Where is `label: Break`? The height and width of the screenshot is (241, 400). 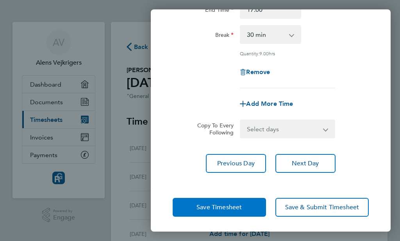 label: Break is located at coordinates (225, 36).